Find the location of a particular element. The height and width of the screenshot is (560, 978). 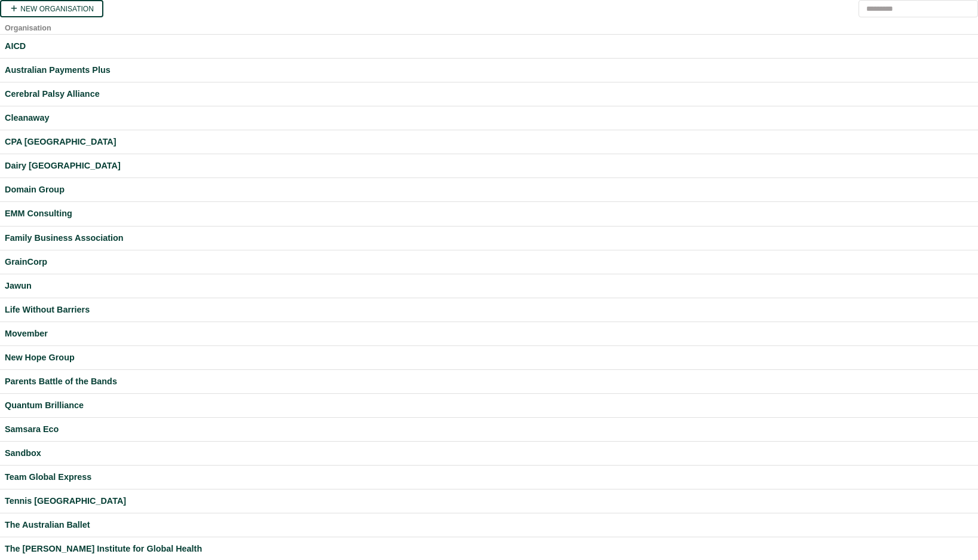

div: Team Global Express is located at coordinates (489, 477).